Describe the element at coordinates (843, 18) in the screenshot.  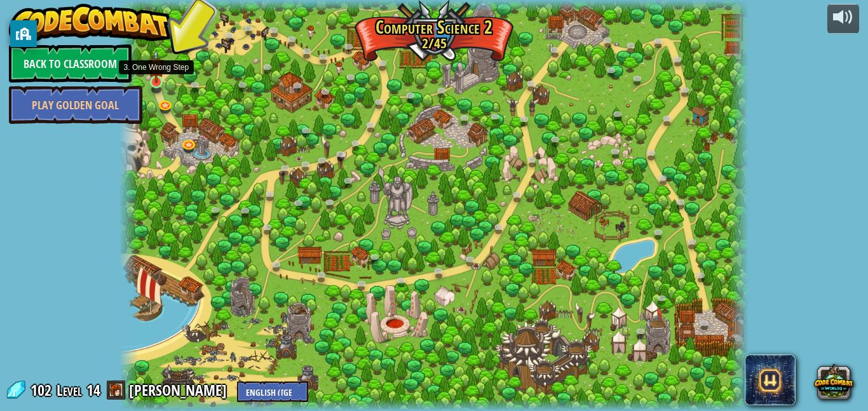
I see `button: Adjust volume` at that location.